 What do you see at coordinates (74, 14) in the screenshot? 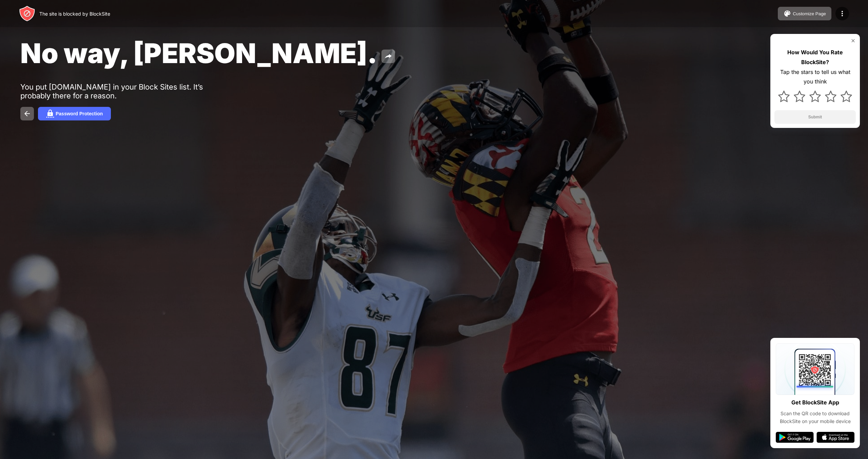
I see `div: The site is blocked by BlockSite` at bounding box center [74, 14].